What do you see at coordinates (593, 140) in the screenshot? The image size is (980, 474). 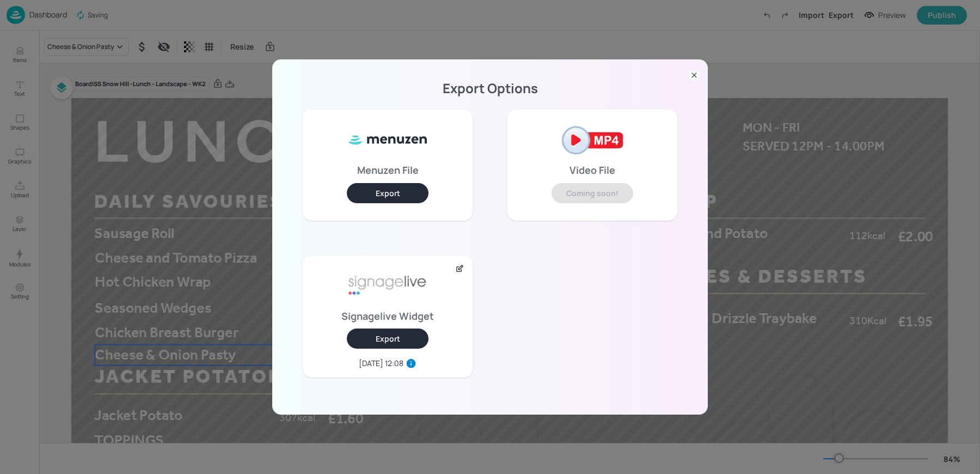 I see `img: mp4-2af2121e.png` at bounding box center [593, 140].